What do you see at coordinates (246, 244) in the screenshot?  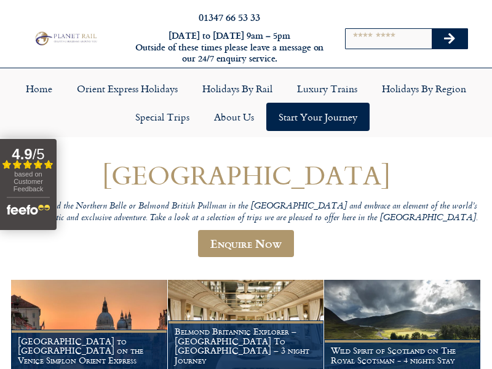 I see `a: Enquire Now` at bounding box center [246, 244].